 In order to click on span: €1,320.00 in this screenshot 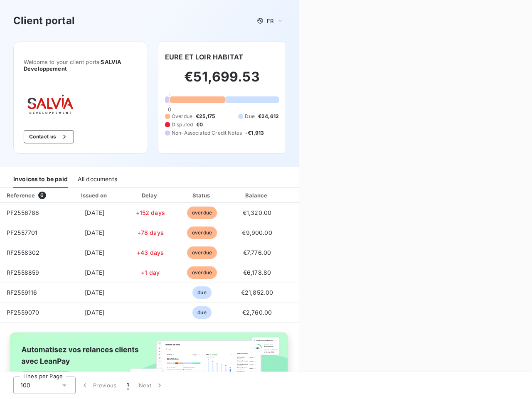, I will do `click(257, 212)`.